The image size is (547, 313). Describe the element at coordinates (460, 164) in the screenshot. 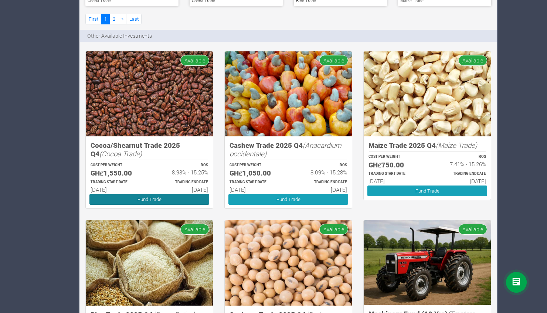

I see `h6: 7.41% - 15.26%` at that location.